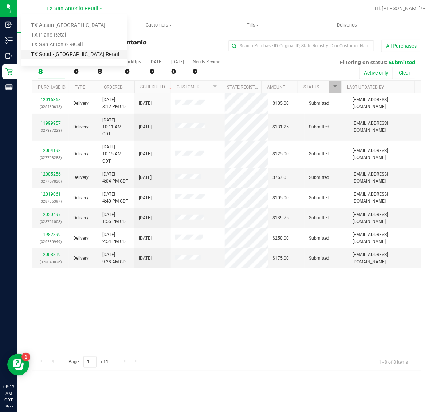  I want to click on button: Active only, so click(376, 73).